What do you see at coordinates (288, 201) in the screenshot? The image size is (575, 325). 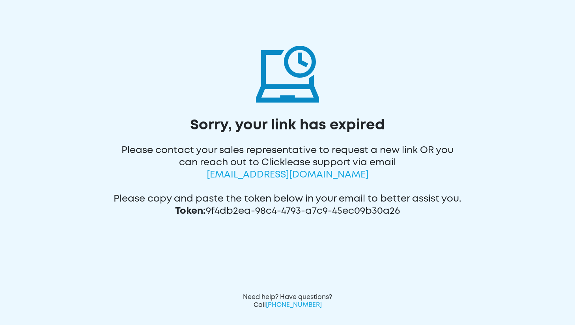 I see `div: Please copy and paste the token below in your email to better assist you. 9f4db2ea-98c4-4793-a7c9...` at bounding box center [288, 201].